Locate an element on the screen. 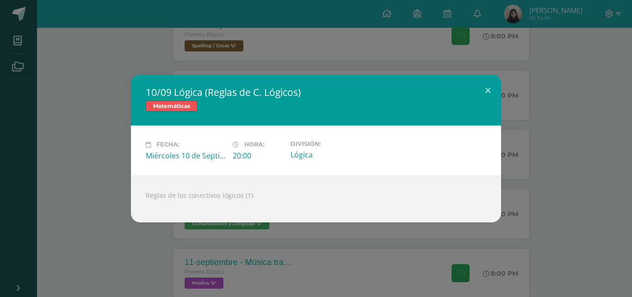 This screenshot has width=632, height=297. h2: 10/09 Lógica (Reglas de C. Lógicos) is located at coordinates (316, 92).